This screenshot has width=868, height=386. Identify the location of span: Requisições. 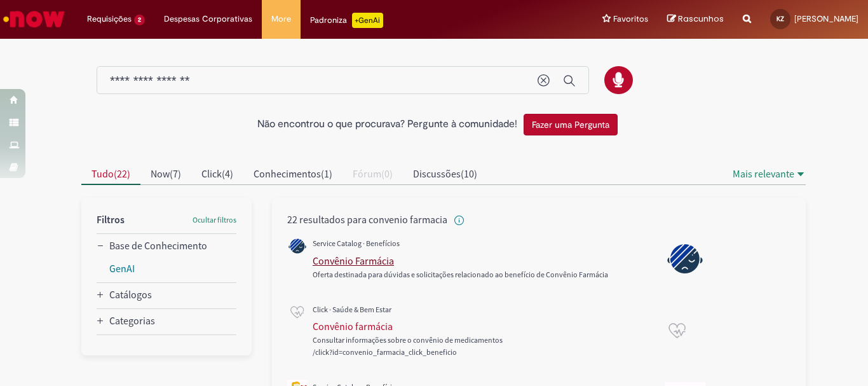
(109, 19).